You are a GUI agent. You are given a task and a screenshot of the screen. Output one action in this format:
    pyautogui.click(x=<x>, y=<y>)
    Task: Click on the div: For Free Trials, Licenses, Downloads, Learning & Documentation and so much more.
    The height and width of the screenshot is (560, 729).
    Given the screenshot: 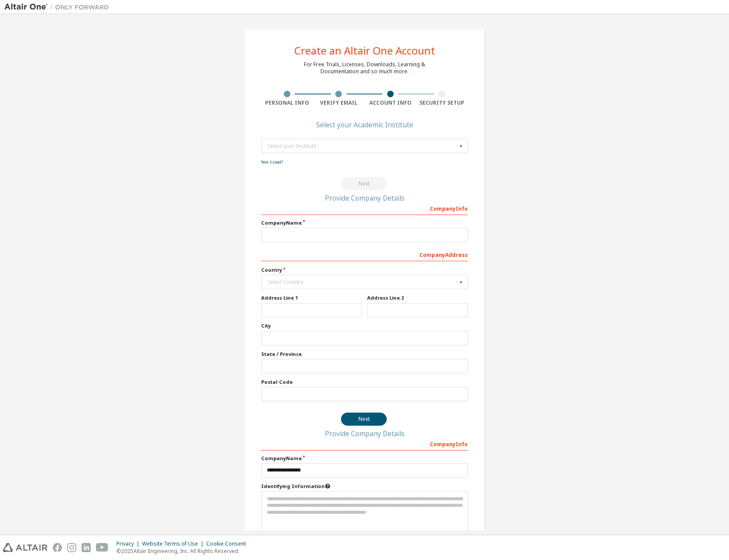 What is the action you would take?
    pyautogui.click(x=364, y=68)
    